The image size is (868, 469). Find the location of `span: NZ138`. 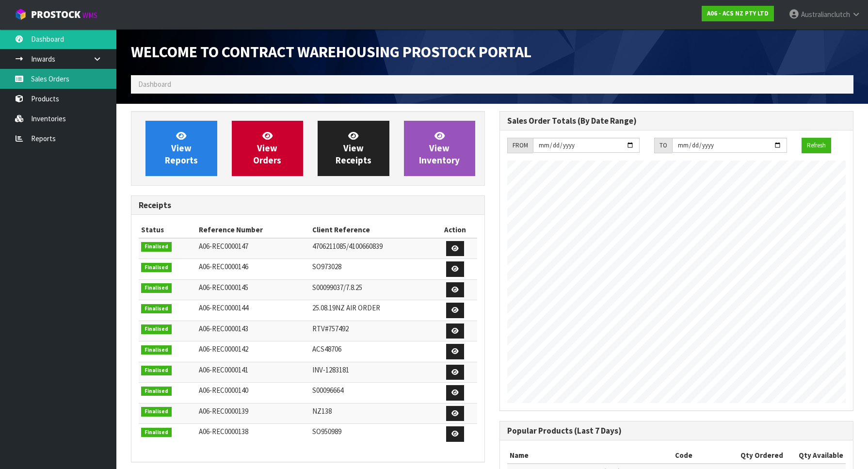

span: NZ138 is located at coordinates (322, 411).